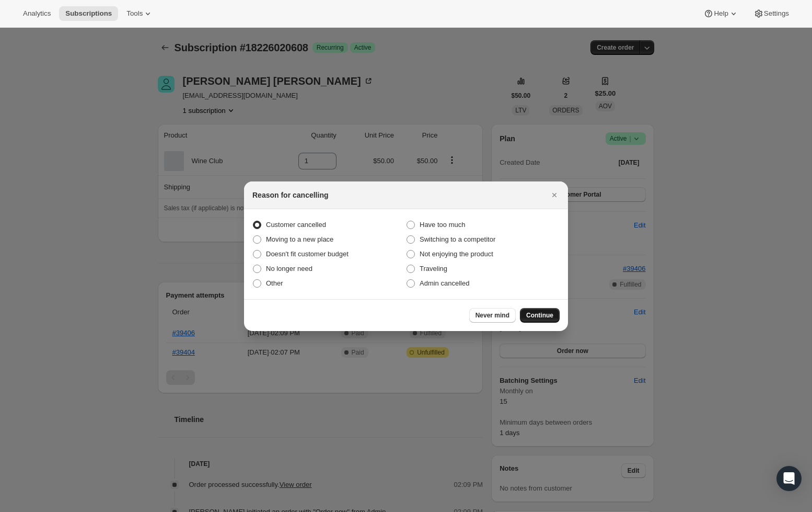  Describe the element at coordinates (289, 268) in the screenshot. I see `span: No longer need` at that location.